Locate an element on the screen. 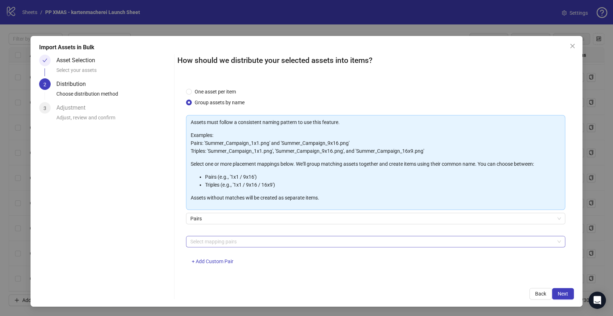 The width and height of the screenshot is (613, 316). div: Asset Selection is located at coordinates (79, 60).